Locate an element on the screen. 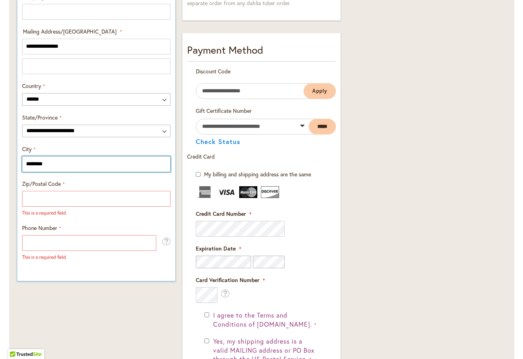 The image size is (523, 359). img: American Express is located at coordinates (205, 192).